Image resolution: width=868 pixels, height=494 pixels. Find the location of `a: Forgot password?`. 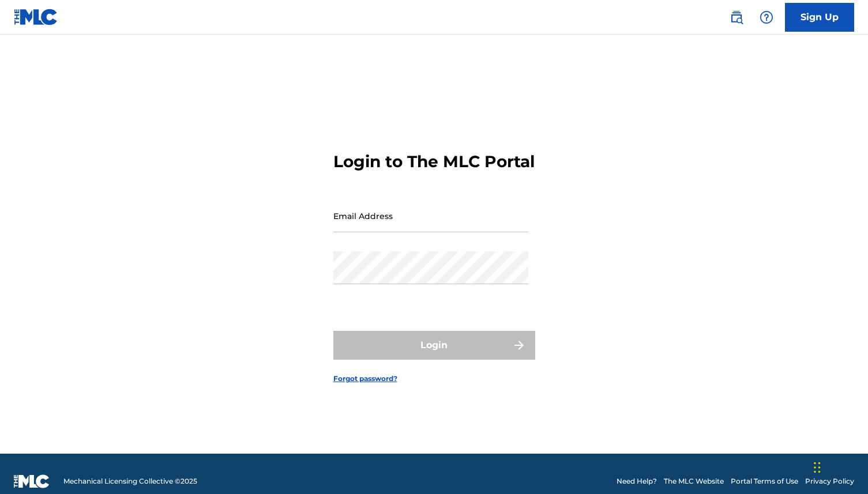

a: Forgot password? is located at coordinates (365, 378).